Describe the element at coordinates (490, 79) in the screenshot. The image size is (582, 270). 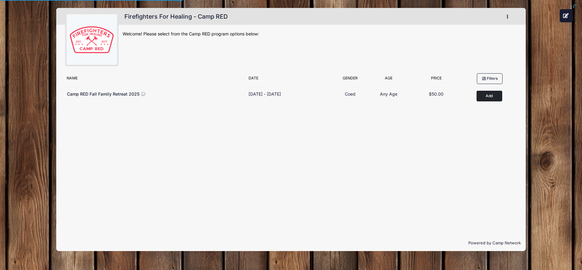
I see `button: Filters` at that location.